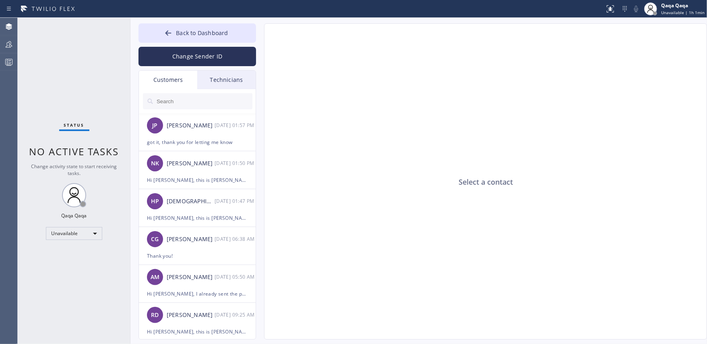 The width and height of the screenshot is (707, 344). What do you see at coordinates (236, 201) in the screenshot?
I see `div: 09/02/2025 9:47 AM` at bounding box center [236, 201].